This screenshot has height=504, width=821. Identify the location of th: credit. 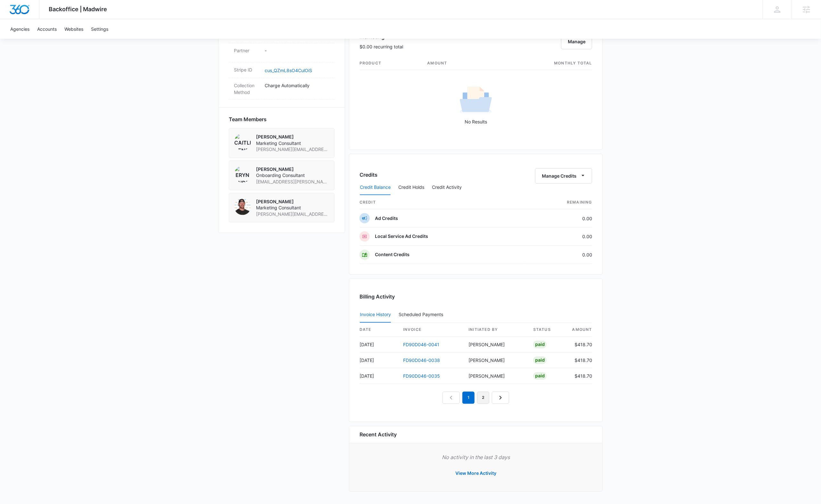
(441, 202).